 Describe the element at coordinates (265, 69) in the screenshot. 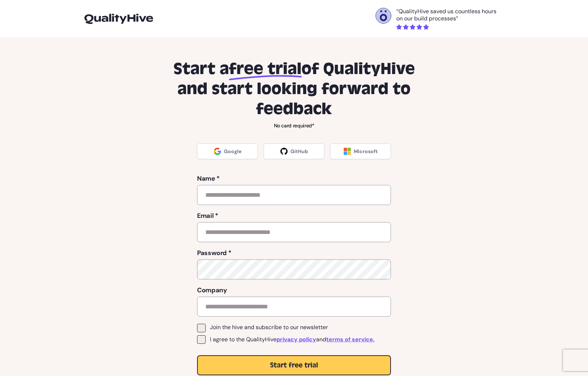

I see `span: free trial` at that location.